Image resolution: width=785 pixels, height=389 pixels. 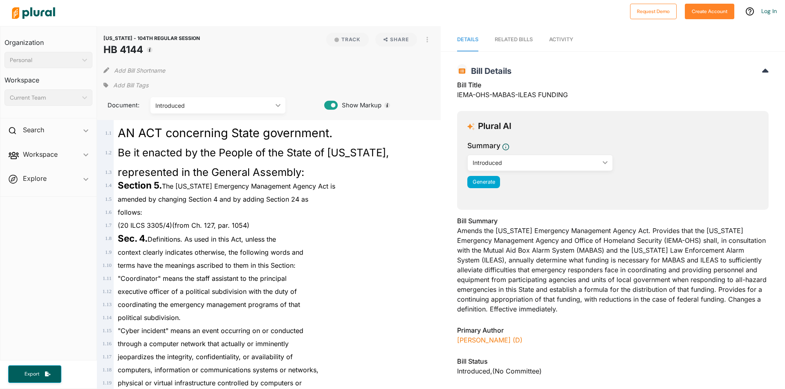 I want to click on span: 1 . 5, so click(x=108, y=199).